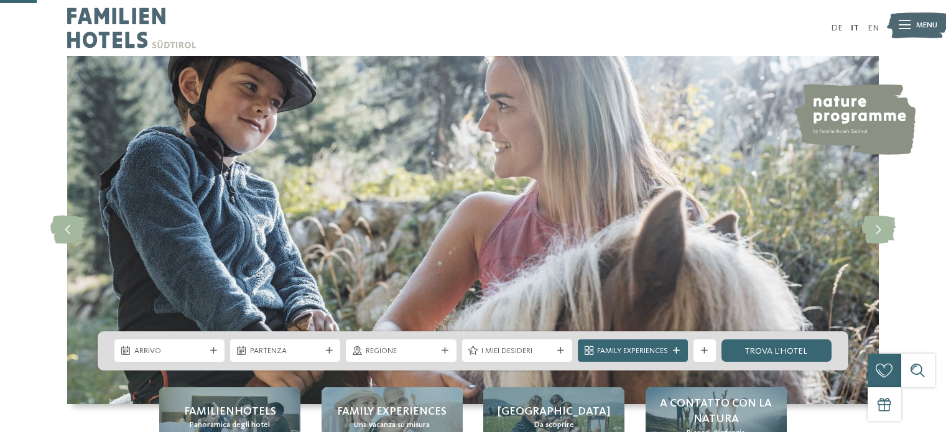  Describe the element at coordinates (392, 425) in the screenshot. I see `span: Una vacanza su misura` at that location.